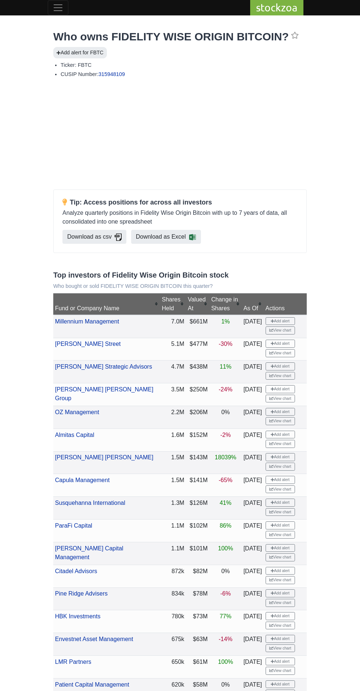 Image resolution: width=360 pixels, height=691 pixels. Describe the element at coordinates (225, 480) in the screenshot. I see `span: -65%` at that location.